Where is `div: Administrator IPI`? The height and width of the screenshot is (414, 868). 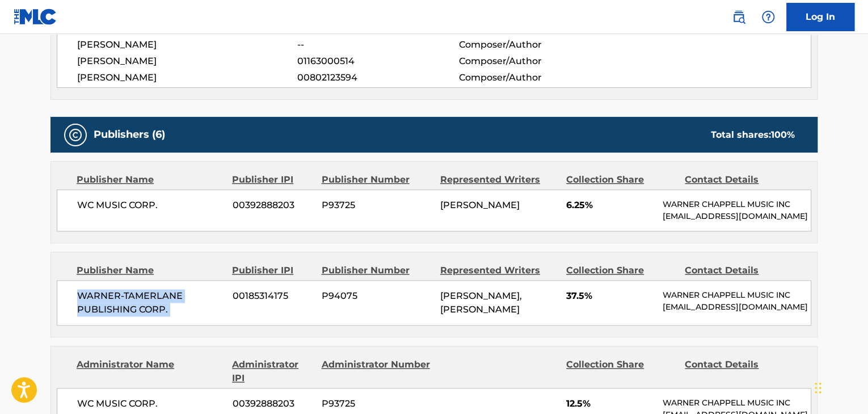
div: Administrator IPI is located at coordinates (272, 372).